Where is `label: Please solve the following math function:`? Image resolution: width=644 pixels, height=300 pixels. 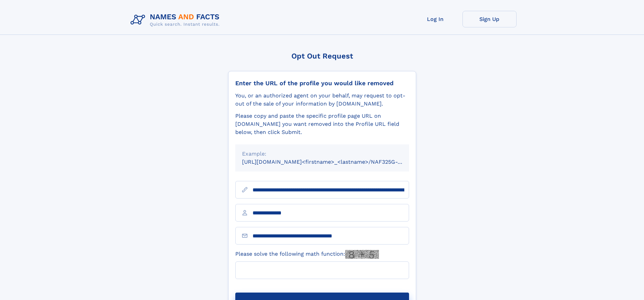 label: Please solve the following math function: is located at coordinates (307, 254).